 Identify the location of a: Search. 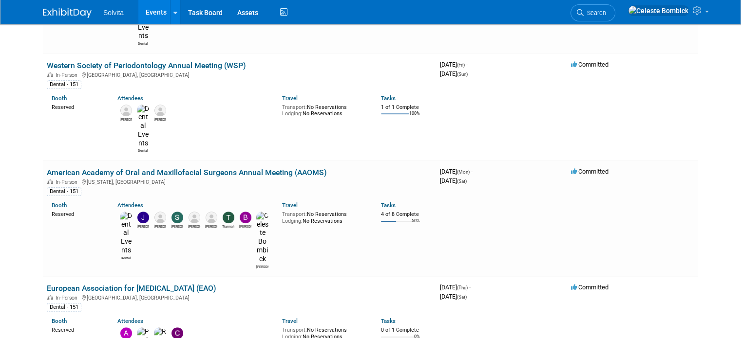
(593, 13).